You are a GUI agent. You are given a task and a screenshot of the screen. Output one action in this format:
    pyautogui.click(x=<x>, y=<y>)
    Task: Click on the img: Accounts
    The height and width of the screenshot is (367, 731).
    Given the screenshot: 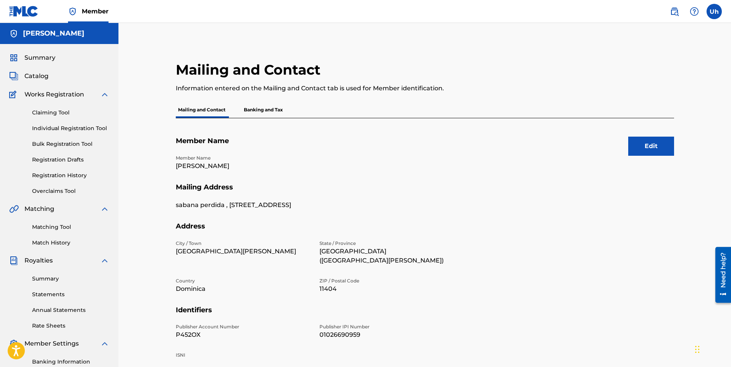 What is the action you would take?
    pyautogui.click(x=14, y=34)
    